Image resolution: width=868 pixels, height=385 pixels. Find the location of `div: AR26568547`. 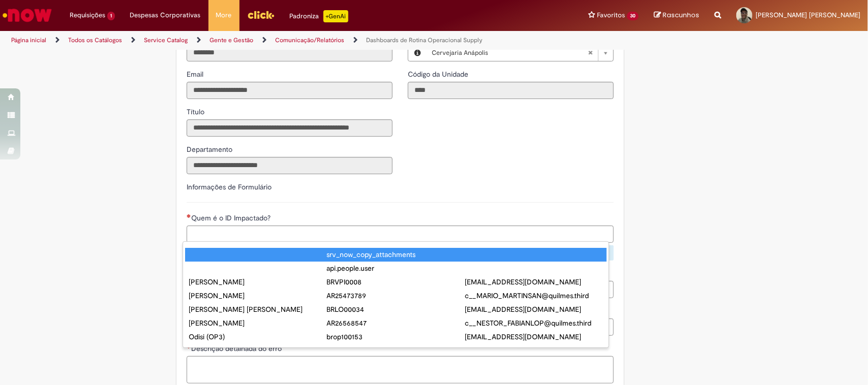

div: AR26568547 is located at coordinates (396, 323).